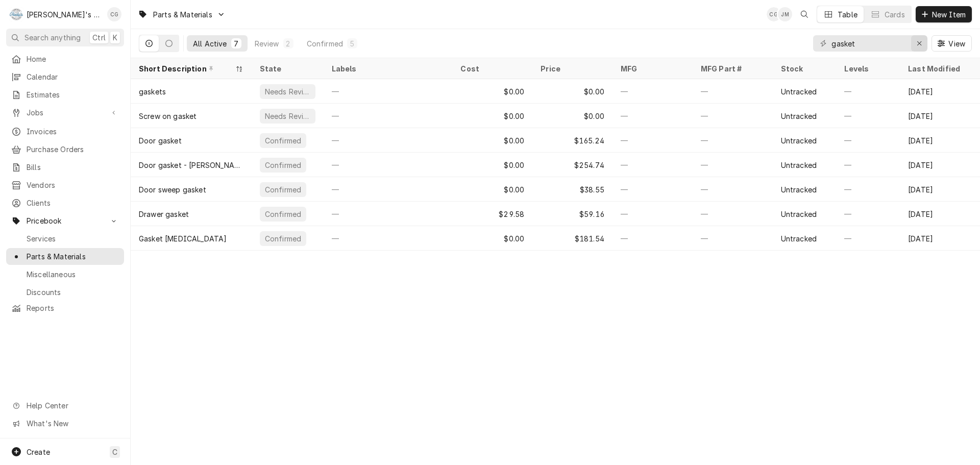 This screenshot has height=465, width=980. I want to click on span: Reports, so click(73, 307).